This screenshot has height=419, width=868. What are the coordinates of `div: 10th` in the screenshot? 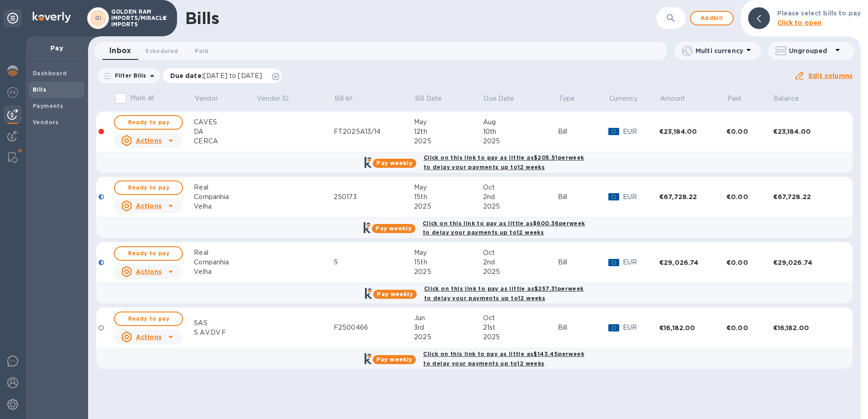 It's located at (520, 132).